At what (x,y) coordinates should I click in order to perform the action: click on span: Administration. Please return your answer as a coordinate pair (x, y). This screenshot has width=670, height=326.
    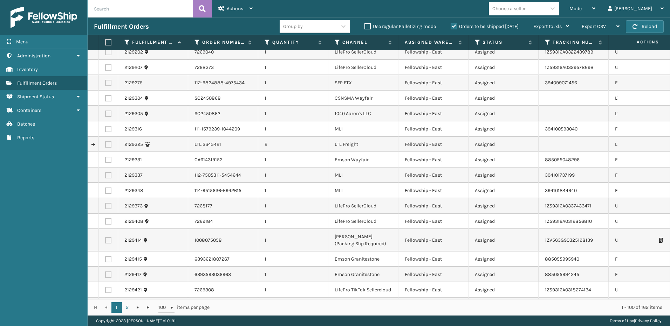
    Looking at the image, I should click on (34, 56).